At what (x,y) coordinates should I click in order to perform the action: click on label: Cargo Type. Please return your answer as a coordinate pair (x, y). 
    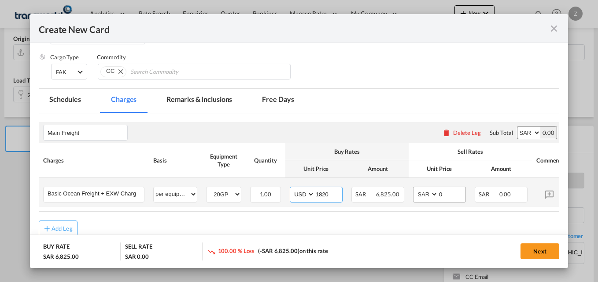
    Looking at the image, I should click on (64, 57).